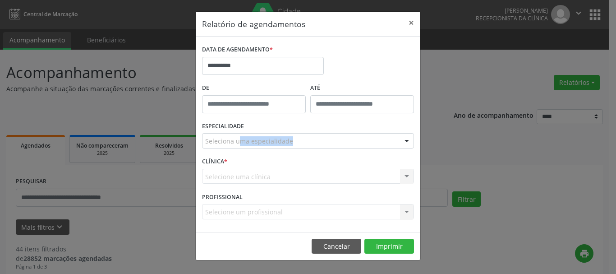 This screenshot has height=274, width=616. What do you see at coordinates (254, 88) in the screenshot?
I see `label: De` at bounding box center [254, 88].